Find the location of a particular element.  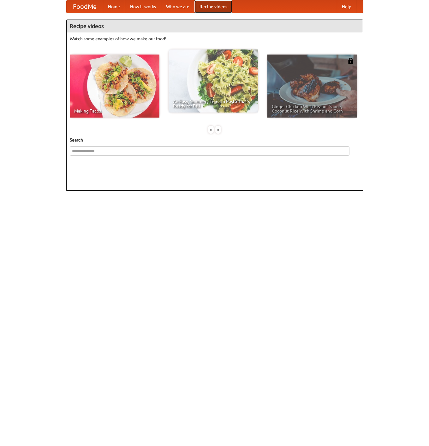

a: Making Tacos is located at coordinates (115, 86).